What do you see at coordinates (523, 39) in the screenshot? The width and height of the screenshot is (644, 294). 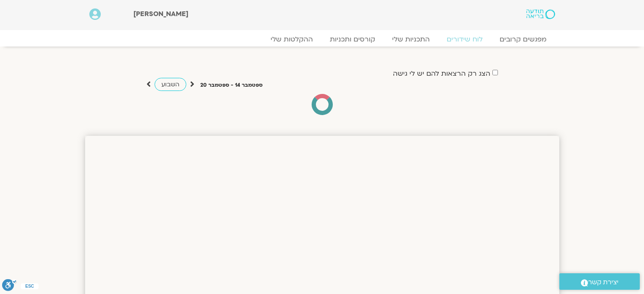 I see `a: מפגשים קרובים` at bounding box center [523, 39].